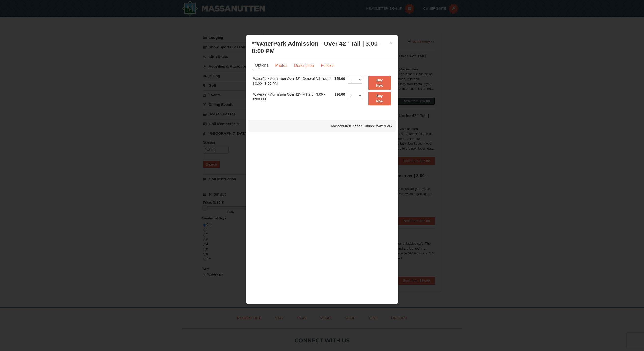  What do you see at coordinates (281, 66) in the screenshot?
I see `a: Photos` at bounding box center [281, 66].